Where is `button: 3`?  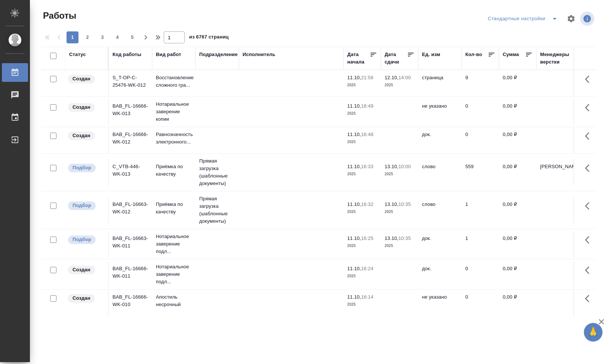 button: 3 is located at coordinates (102, 37).